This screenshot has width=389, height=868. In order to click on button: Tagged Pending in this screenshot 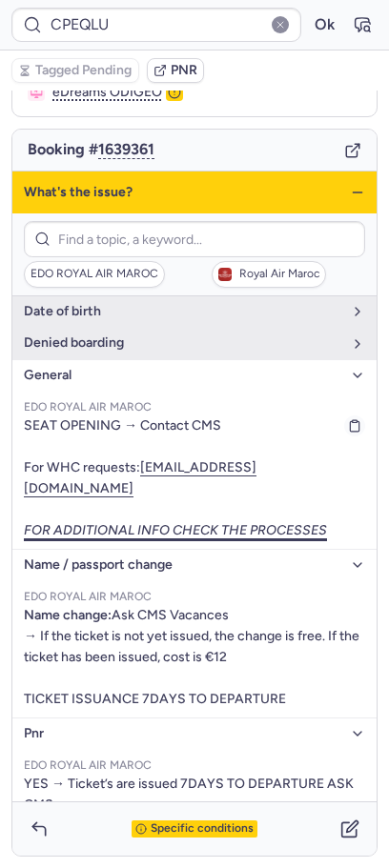, I will do `click(75, 70)`.